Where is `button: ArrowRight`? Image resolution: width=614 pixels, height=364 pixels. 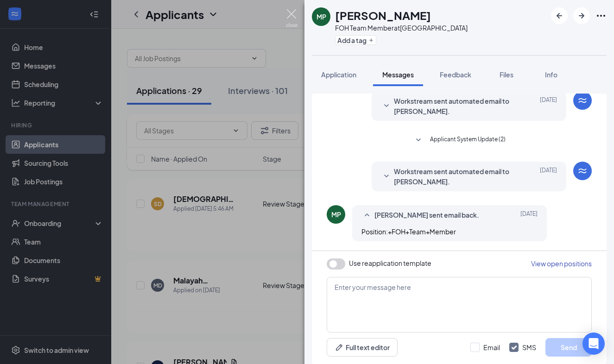
button: ArrowRight is located at coordinates (582, 16).